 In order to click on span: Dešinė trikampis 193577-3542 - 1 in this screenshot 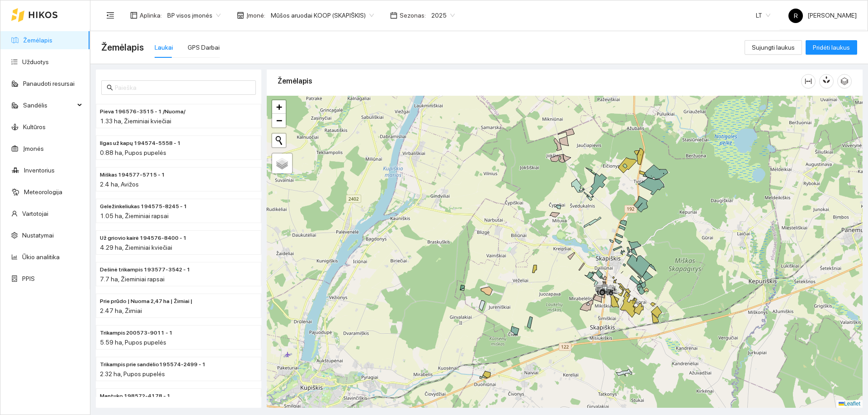, I will do `click(145, 270)`.